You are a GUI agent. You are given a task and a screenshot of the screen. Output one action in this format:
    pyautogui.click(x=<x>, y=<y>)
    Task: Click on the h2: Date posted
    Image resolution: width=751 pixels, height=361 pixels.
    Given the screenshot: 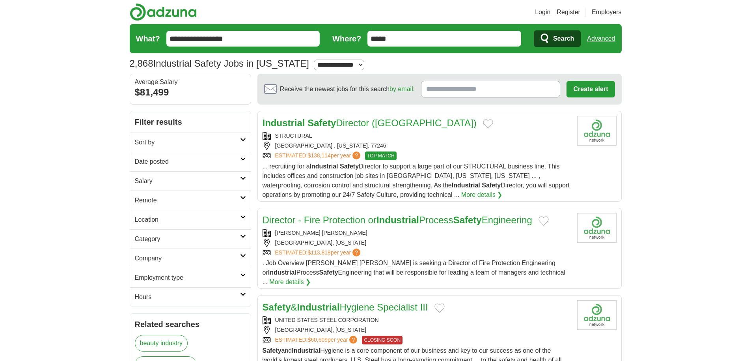 What is the action you would take?
    pyautogui.click(x=187, y=162)
    